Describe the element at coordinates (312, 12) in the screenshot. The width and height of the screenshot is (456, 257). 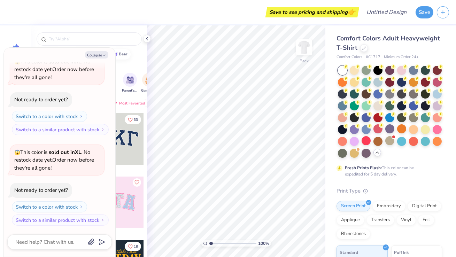
I see `div: Save to see pricing and shipping` at that location.